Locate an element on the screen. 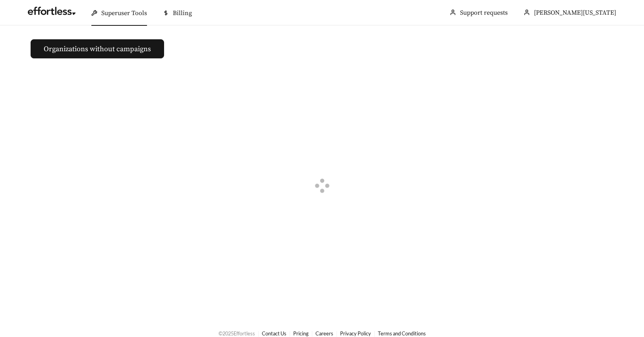  a: Support requests is located at coordinates (483, 13).